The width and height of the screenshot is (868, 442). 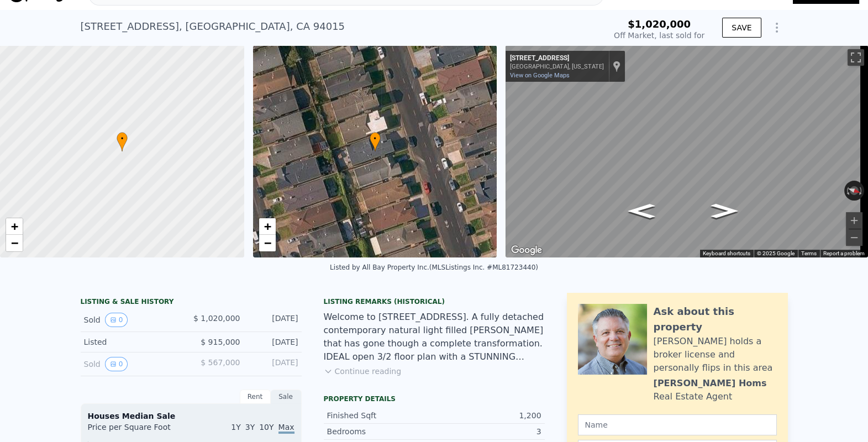 What do you see at coordinates (856, 57) in the screenshot?
I see `button: Toggle fullscreen view` at bounding box center [856, 57].